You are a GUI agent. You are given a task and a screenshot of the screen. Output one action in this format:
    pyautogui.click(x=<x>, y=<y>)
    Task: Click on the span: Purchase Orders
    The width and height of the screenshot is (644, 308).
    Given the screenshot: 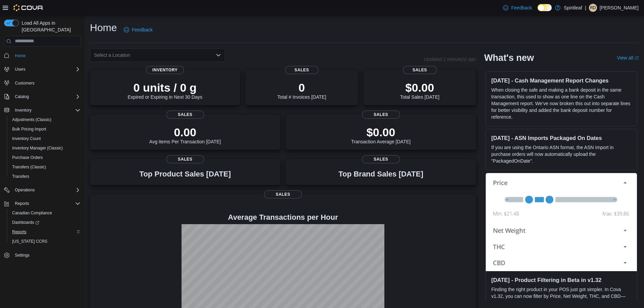 What is the action you would take?
    pyautogui.click(x=45, y=158)
    